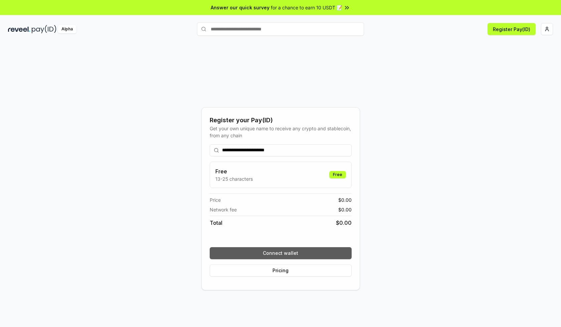 This screenshot has width=561, height=327. Describe the element at coordinates (19, 29) in the screenshot. I see `img: reveel_dark` at that location.